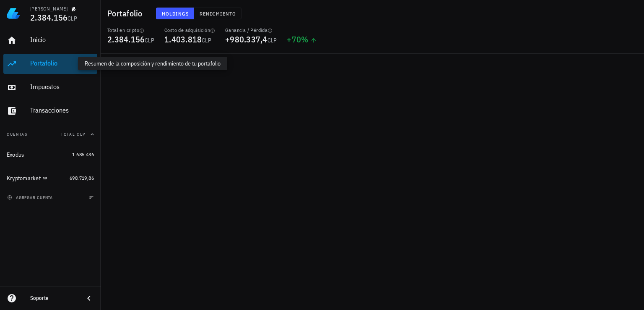  Describe the element at coordinates (251, 30) in the screenshot. I see `div: Ganancia / Pérdida` at that location.